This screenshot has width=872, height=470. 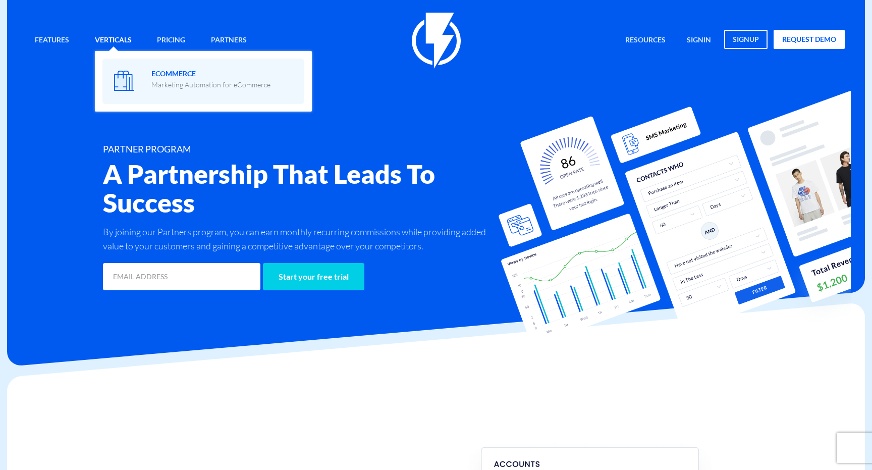 What do you see at coordinates (809, 39) in the screenshot?
I see `a: request demo` at bounding box center [809, 39].